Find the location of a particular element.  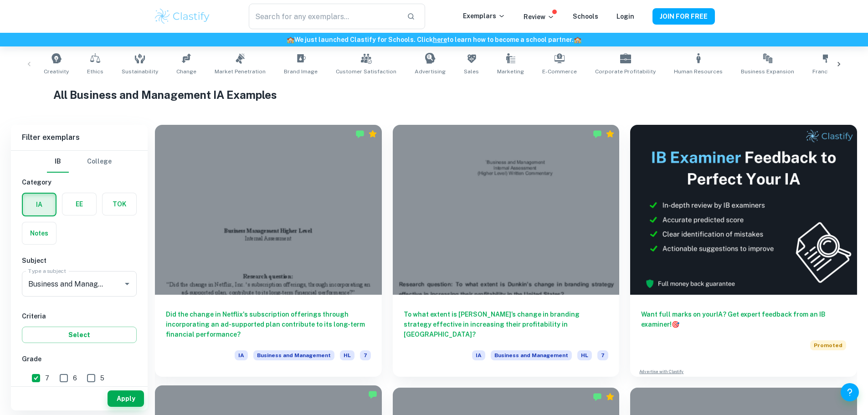

p: Exemplars is located at coordinates (484, 16).